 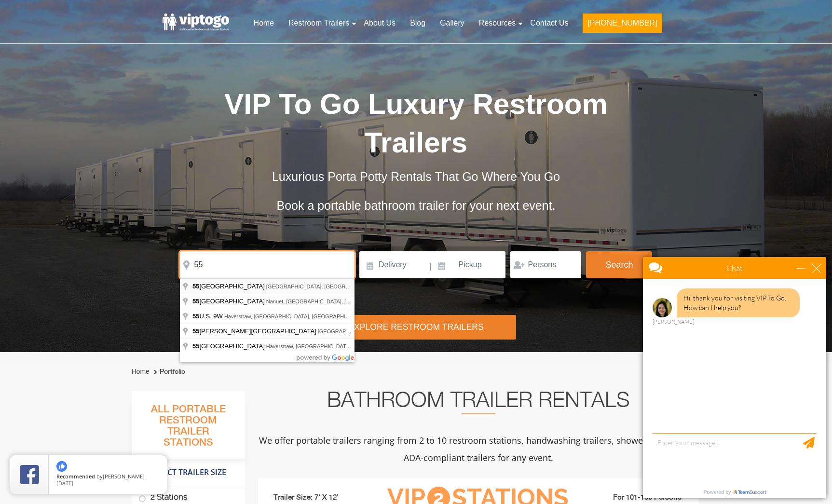 I want to click on div: Hi, thank you for visiting VIP To Go. How can I help you?, so click(x=101, y=52).